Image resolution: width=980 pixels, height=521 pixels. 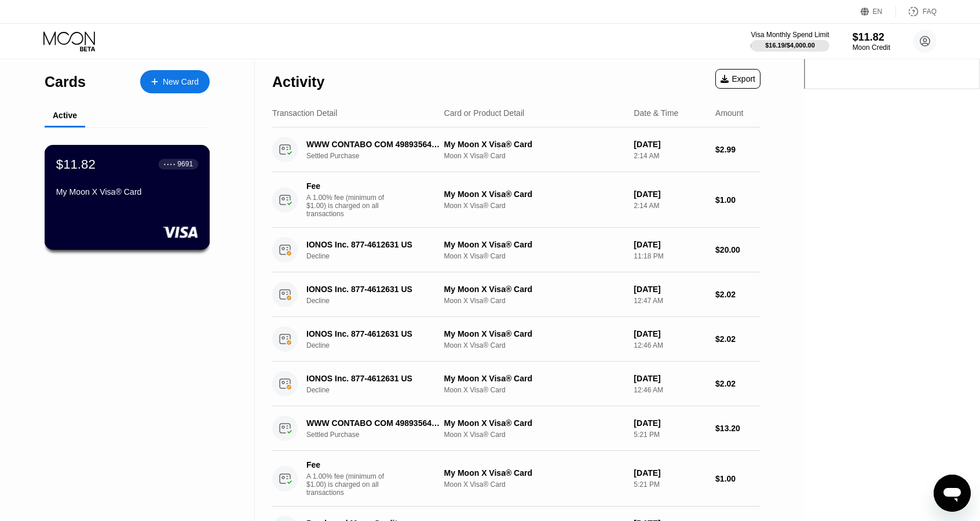 What do you see at coordinates (738, 250) in the screenshot?
I see `div: $20.00` at bounding box center [738, 250].